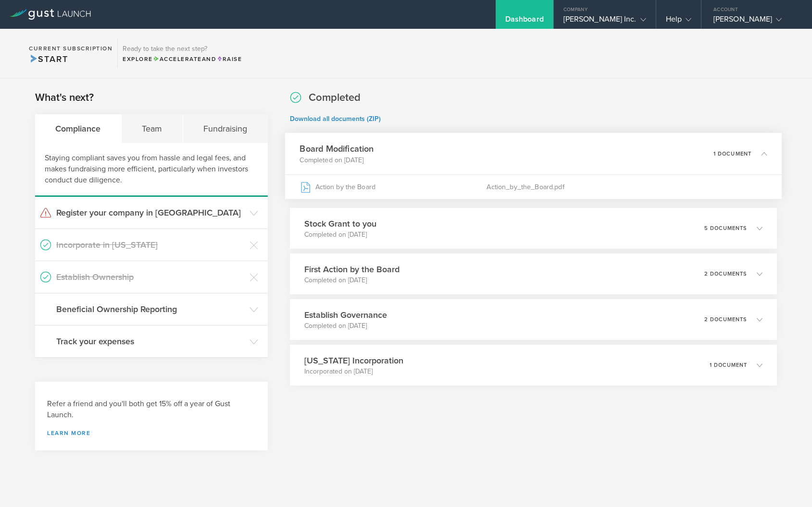 The image size is (812, 507). Describe the element at coordinates (151, 433) in the screenshot. I see `a: Learn more` at that location.